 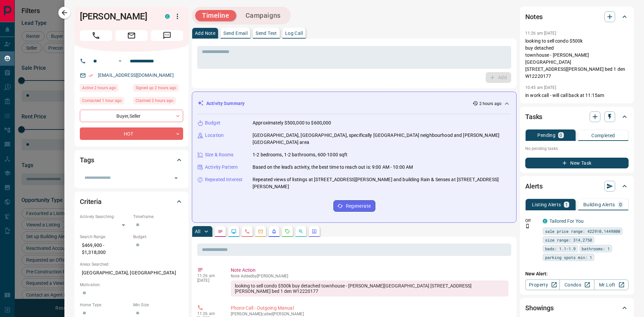 What do you see at coordinates (300, 232) in the screenshot?
I see `svg: Opportunities` at bounding box center [300, 232].